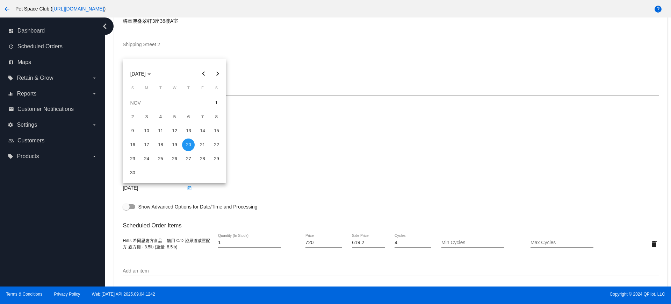 Image resolution: width=671 pixels, height=304 pixels. What do you see at coordinates (168, 103) in the screenshot?
I see `td: NOV` at bounding box center [168, 103].